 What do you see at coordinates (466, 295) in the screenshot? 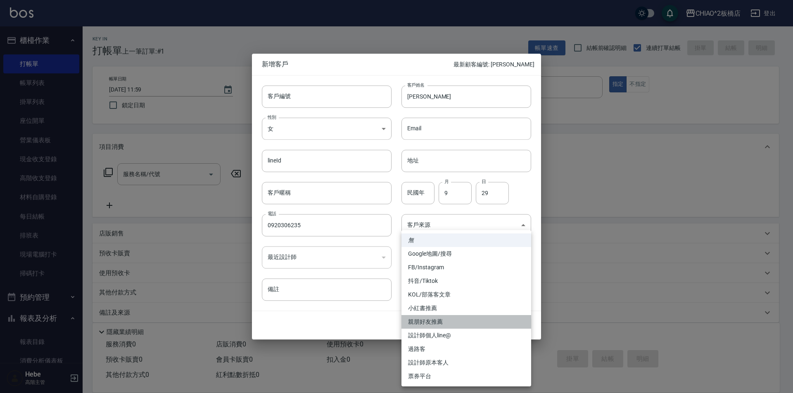
I see `li: KOL/部落客文章` at bounding box center [466, 295].